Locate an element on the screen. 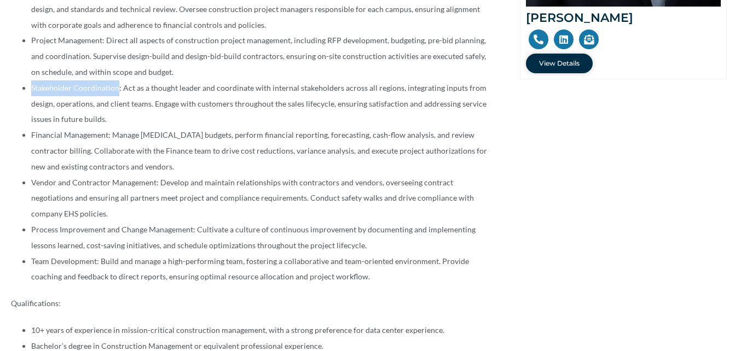 The image size is (735, 351). li: Stakeholder Coordination: Act as a thought leader and coordinate with internal stakeholders acros... is located at coordinates (259, 104).